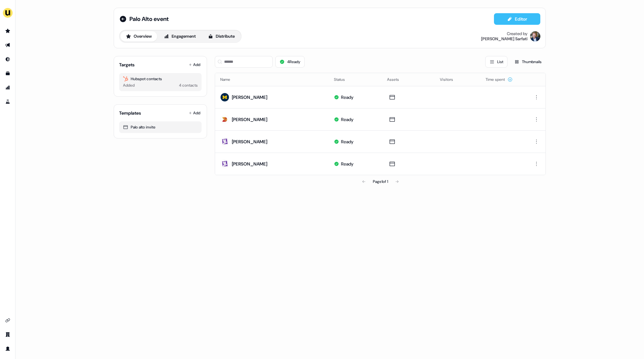  What do you see at coordinates (450, 80) in the screenshot?
I see `button: Visitors` at bounding box center [450, 80].